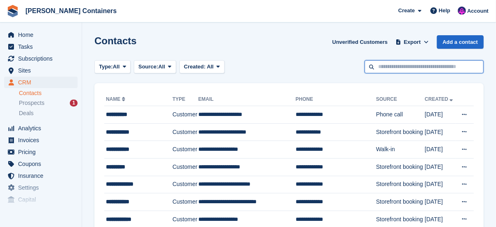 The image size is (496, 227). I want to click on img: Claire Wilson, so click(461, 11).